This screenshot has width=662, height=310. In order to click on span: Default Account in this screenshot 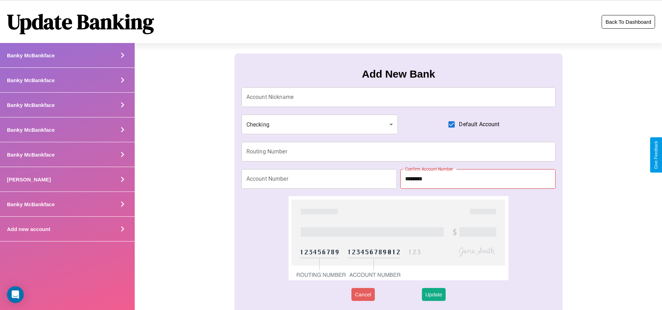, I will do `click(479, 124)`.